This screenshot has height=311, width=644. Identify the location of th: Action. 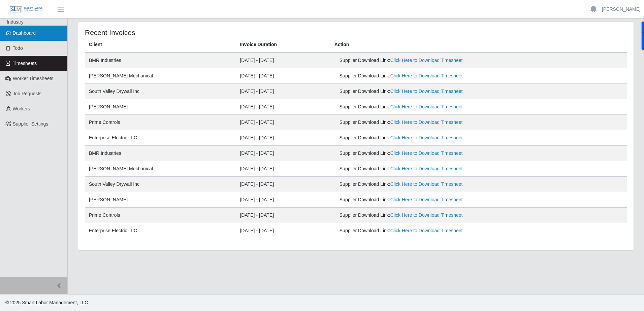
(478, 45).